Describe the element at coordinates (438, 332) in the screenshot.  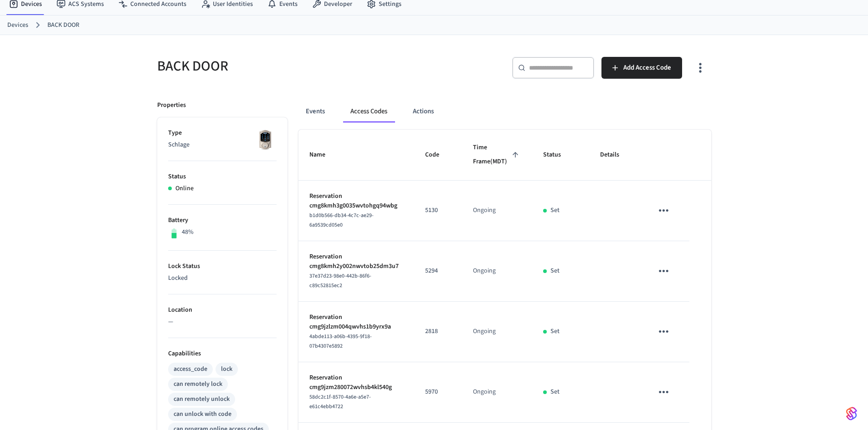
I see `p: 2818` at that location.